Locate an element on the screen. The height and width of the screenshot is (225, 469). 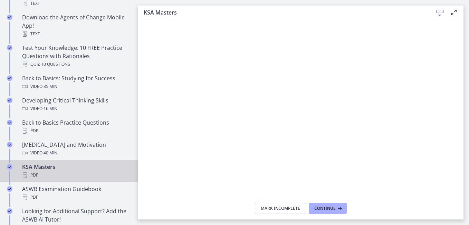
span: · 10 Questions is located at coordinates (55, 64).